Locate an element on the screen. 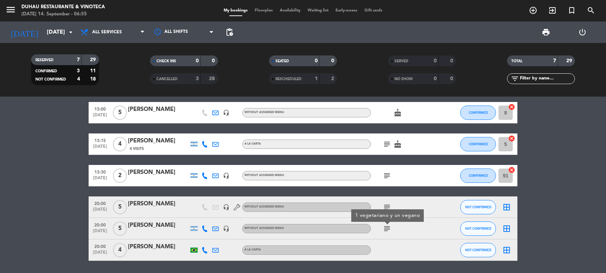  span: My bookings is located at coordinates (236, 10).